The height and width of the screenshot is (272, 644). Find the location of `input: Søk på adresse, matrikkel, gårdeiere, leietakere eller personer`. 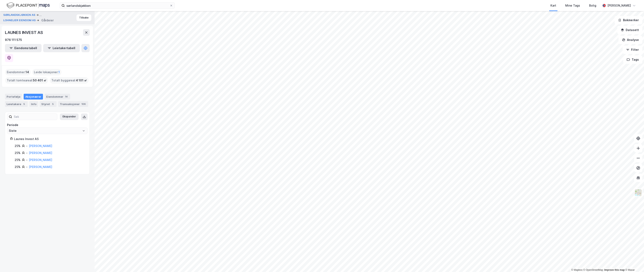

input: Søk på adresse, matrikkel, gårdeiere, leietakere eller personer is located at coordinates (117, 5).